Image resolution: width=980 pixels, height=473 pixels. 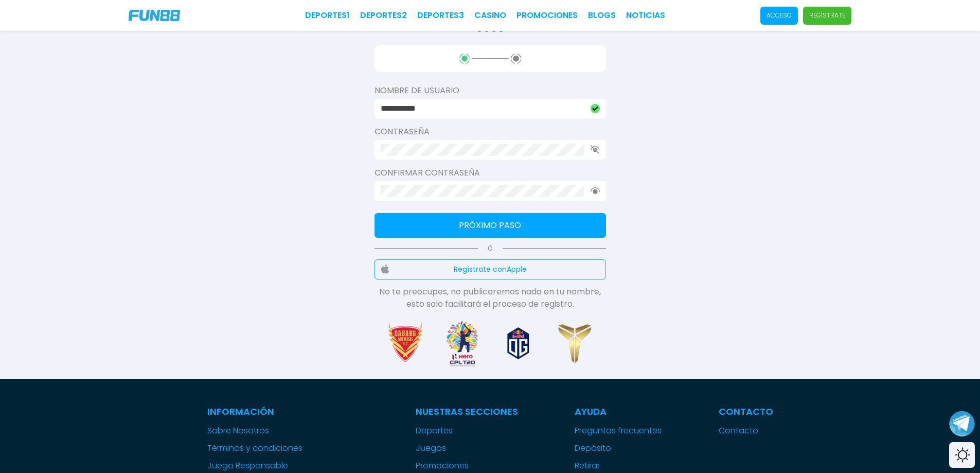 I want to click on button: Regístrate conApple, so click(x=490, y=269).